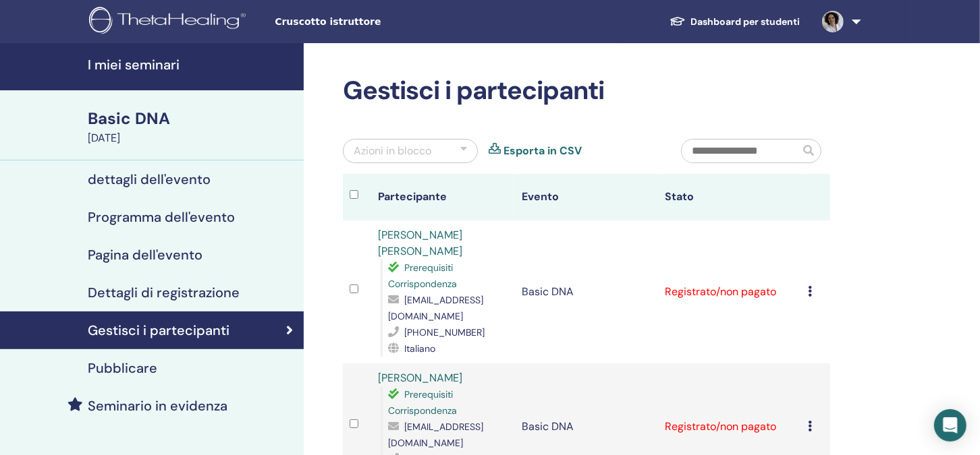 The image size is (980, 455). Describe the element at coordinates (392, 151) in the screenshot. I see `div: Azioni in blocco` at that location.